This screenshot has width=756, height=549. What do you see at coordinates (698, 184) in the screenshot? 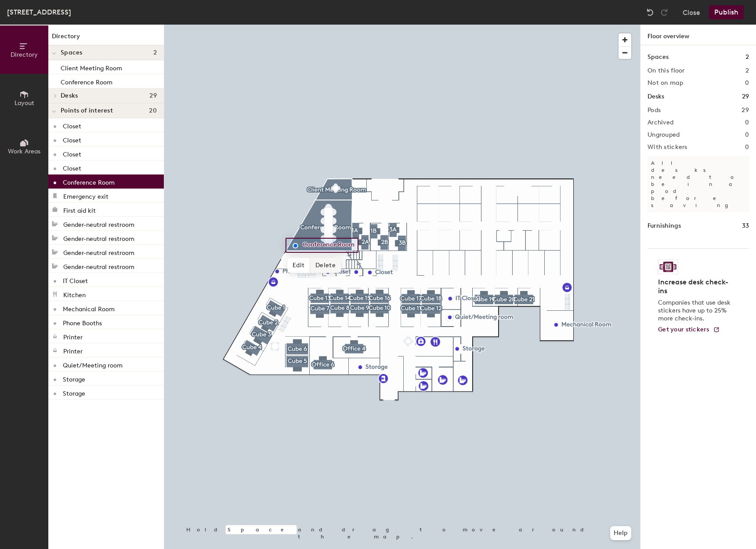
I see `p: All desks need to be in a pod before saving` at bounding box center [698, 184].